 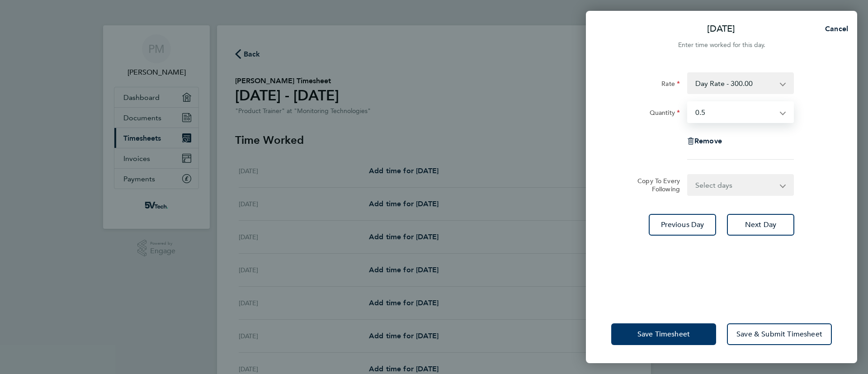 What do you see at coordinates (663, 334) in the screenshot?
I see `button: Save Timesheet` at bounding box center [663, 334].